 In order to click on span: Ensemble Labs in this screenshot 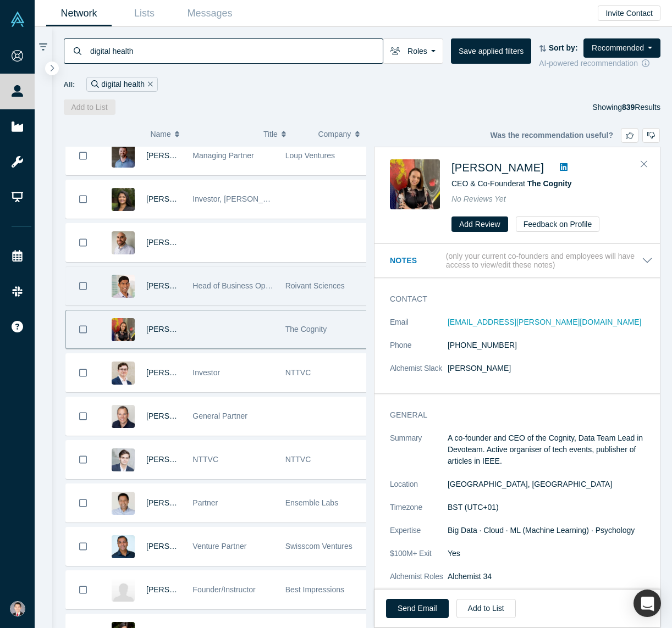, I will do `click(312, 503)`.